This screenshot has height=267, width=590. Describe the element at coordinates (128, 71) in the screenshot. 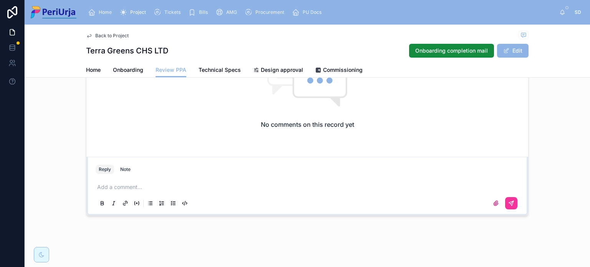

I see `a: Onboarding` at that location.